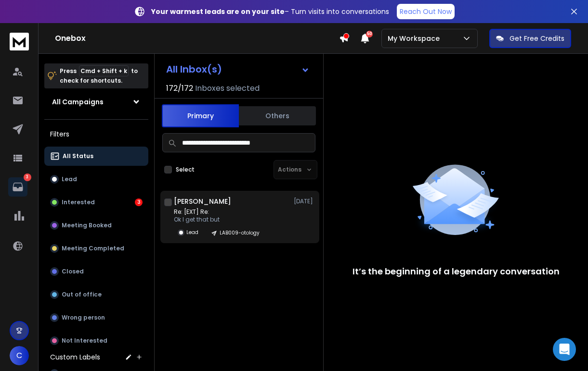 The height and width of the screenshot is (371, 588). Describe the element at coordinates (75, 357) in the screenshot. I see `h3: Custom Labels` at that location.